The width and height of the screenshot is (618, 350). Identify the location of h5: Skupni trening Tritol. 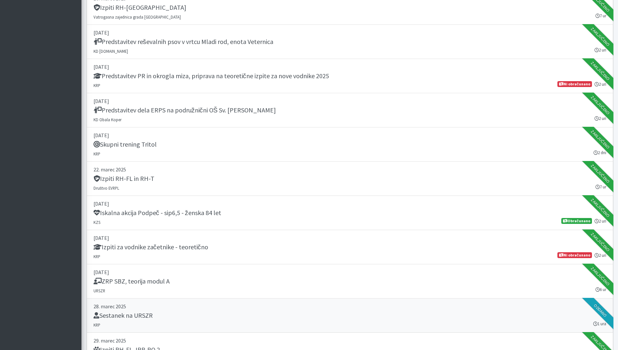
(125, 144).